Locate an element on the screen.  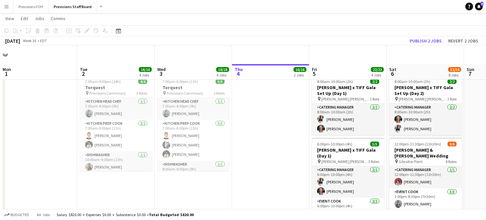
span: 7:00am-6:00pm (11h) is located at coordinates (180, 81).